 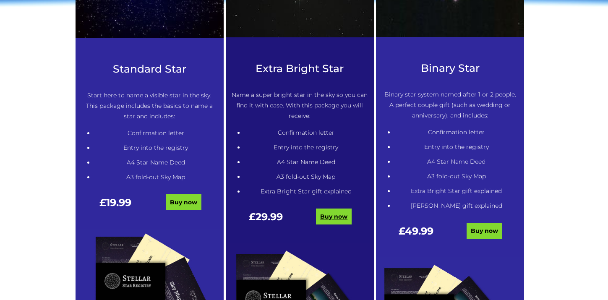 What do you see at coordinates (300, 105) in the screenshot?
I see `p: Name a super bright star in the sky so you can find it with ease. With this package you will rece...` at bounding box center [300, 105].